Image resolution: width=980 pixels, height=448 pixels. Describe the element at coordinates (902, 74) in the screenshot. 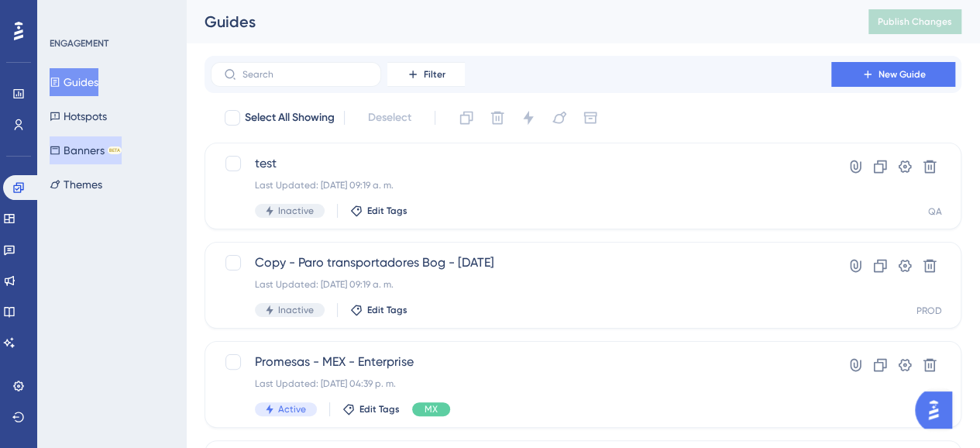

I see `span: New Guide` at that location.